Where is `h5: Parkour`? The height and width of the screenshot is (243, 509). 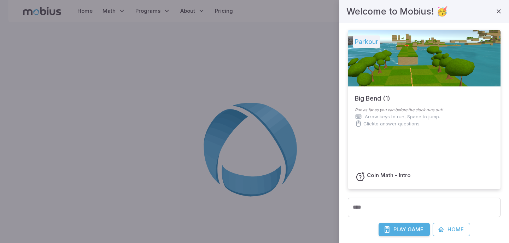 h5: Parkour is located at coordinates (367, 42).